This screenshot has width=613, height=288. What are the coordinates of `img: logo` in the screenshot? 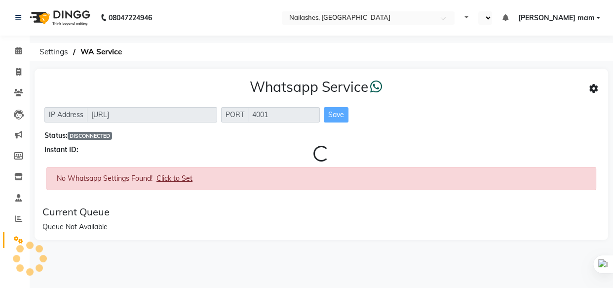 It's located at (59, 18).